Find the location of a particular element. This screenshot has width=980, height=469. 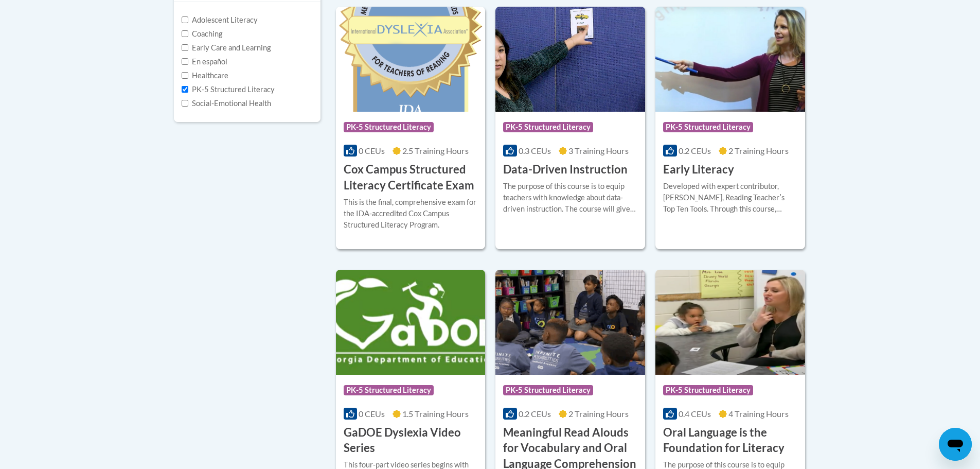

h3: Early Literacy is located at coordinates (698, 170).